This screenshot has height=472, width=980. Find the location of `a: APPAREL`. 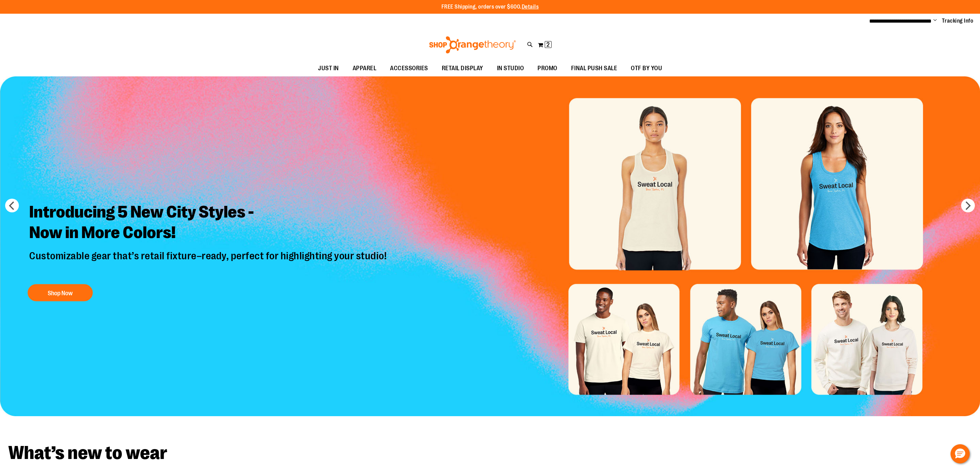

a: APPAREL is located at coordinates (364, 69).